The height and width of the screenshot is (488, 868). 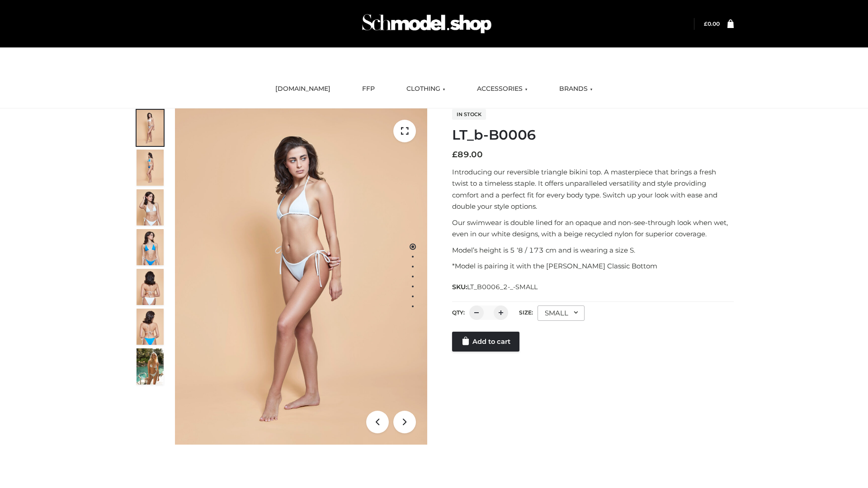 I want to click on p: Model’s height is 5 ‘8 / 173 cm and is wearing a size S., so click(x=593, y=251).